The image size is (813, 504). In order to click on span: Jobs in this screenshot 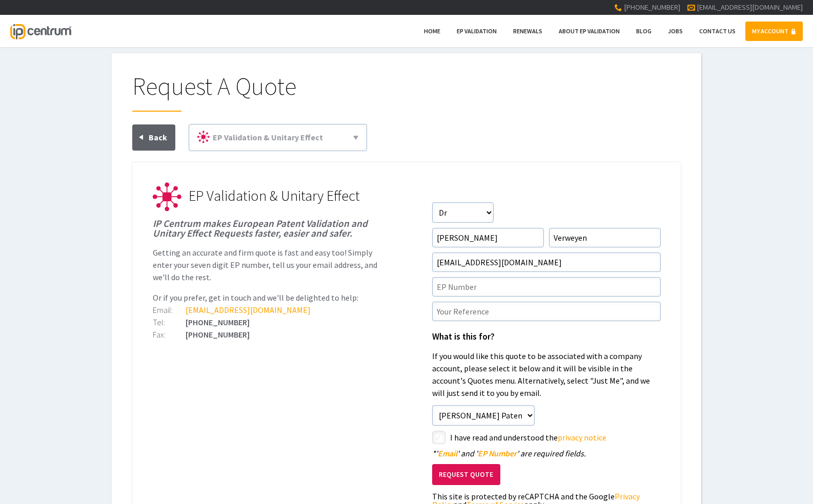, I will do `click(675, 31)`.